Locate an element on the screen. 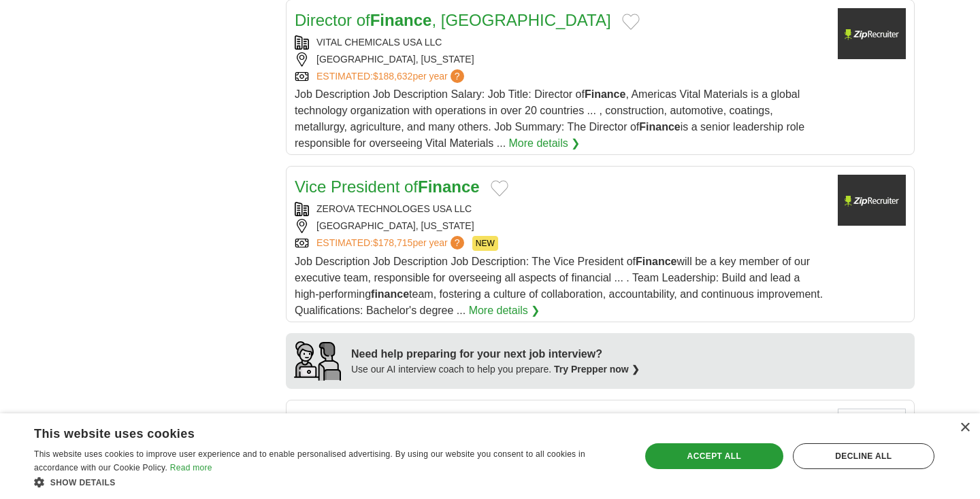 This screenshot has height=499, width=980. div: Use our AI interview coach to help you prepare. is located at coordinates (495, 369).